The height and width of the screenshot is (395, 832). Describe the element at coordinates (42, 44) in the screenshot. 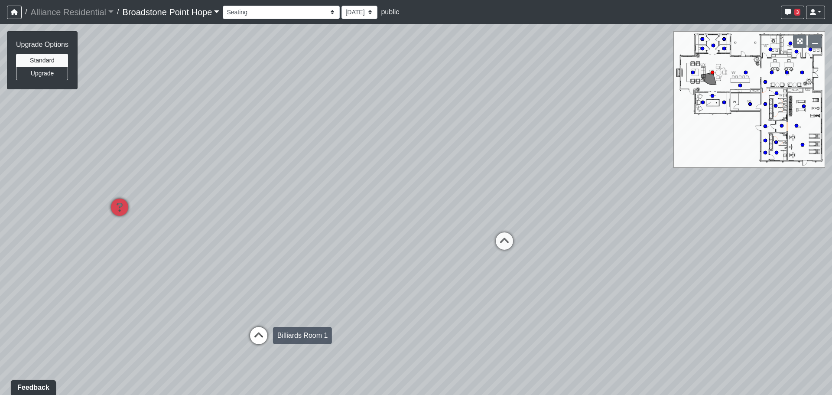

I see `h6: Upgrade Options` at that location.